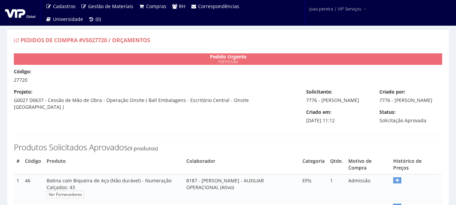 Image resolution: width=456 pixels, height=205 pixels. I want to click on span: (0), so click(98, 19).